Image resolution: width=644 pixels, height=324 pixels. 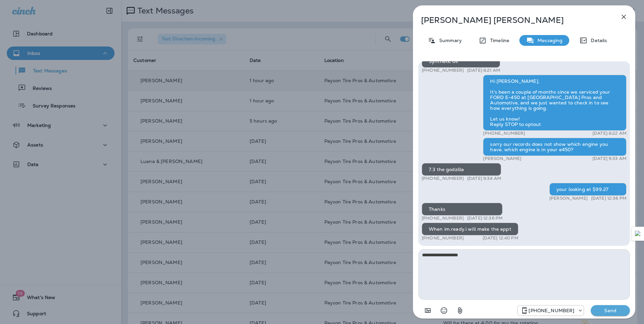 What do you see at coordinates (444, 310) in the screenshot?
I see `button: Select an emoji` at bounding box center [444, 310].